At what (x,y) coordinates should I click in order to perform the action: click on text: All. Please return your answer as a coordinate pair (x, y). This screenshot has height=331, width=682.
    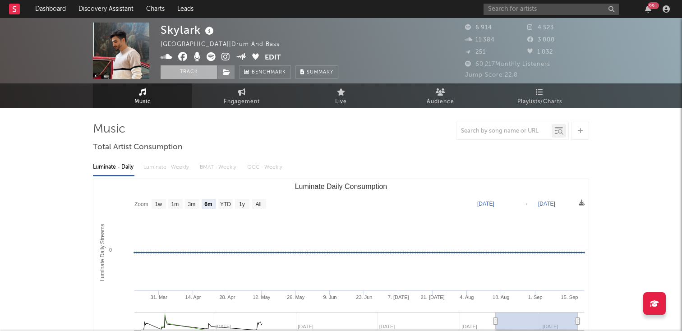
    Looking at the image, I should click on (258, 204).